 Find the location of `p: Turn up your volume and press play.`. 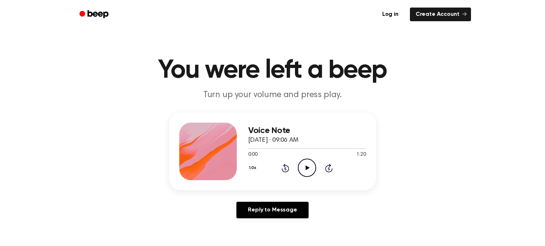

p: Turn up your volume and press play. is located at coordinates (273, 95).